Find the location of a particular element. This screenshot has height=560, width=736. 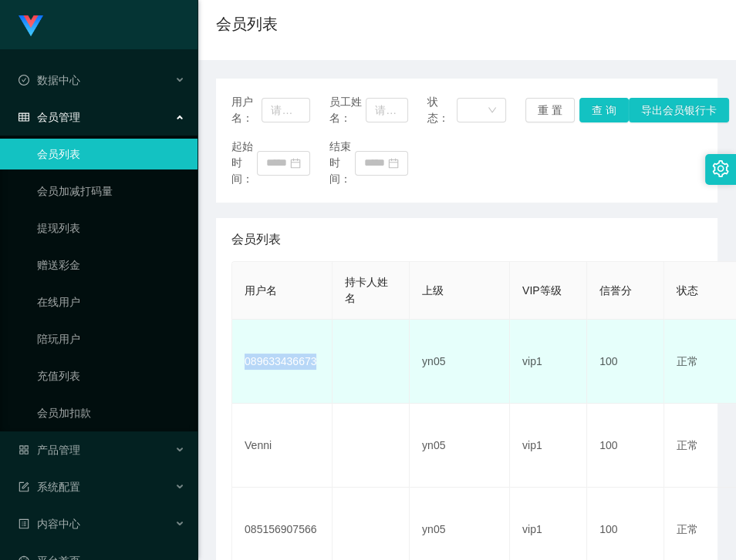

a: 会员列表 is located at coordinates (111, 154).